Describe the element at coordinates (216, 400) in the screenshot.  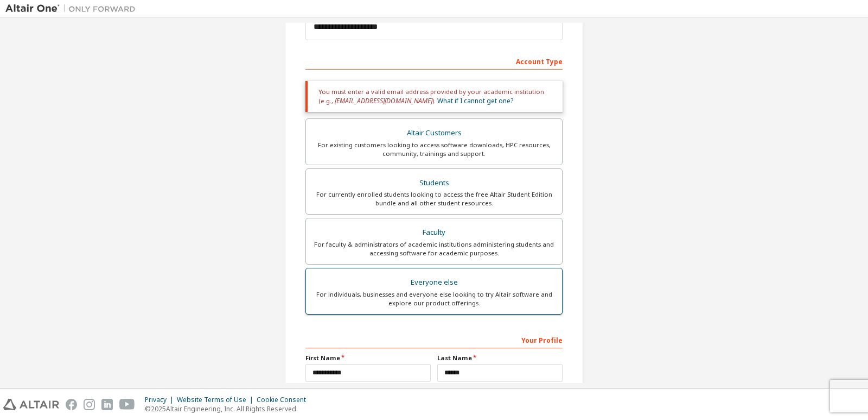
I see `div: Website Terms of Use` at that location.